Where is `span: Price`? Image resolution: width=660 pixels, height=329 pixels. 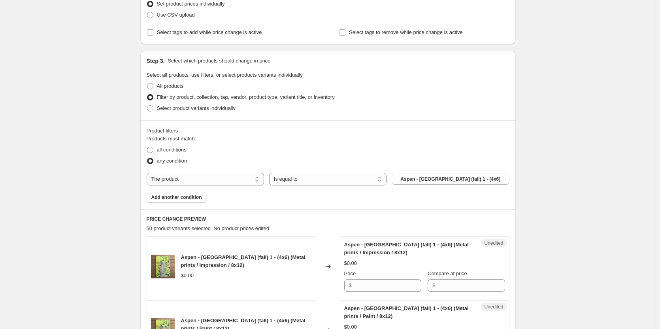 span: Price is located at coordinates (350, 273).